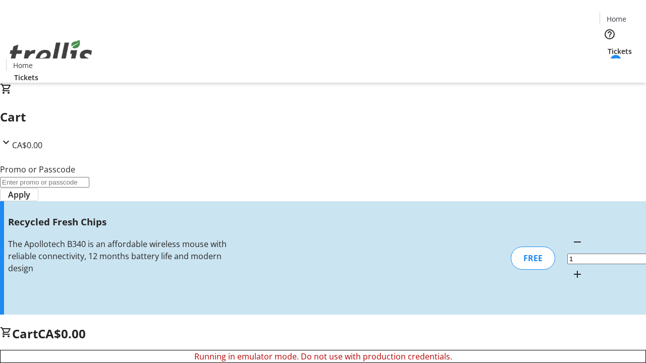 Image resolution: width=646 pixels, height=363 pixels. What do you see at coordinates (610, 67) in the screenshot?
I see `button: Cart` at bounding box center [610, 67].